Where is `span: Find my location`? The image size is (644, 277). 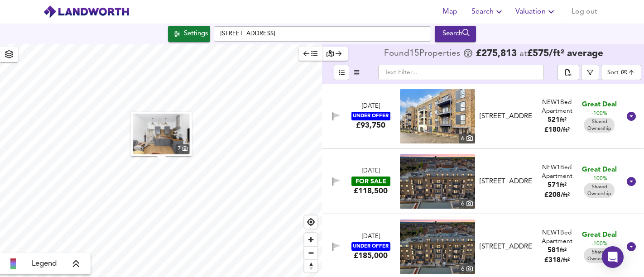 span: Find my location is located at coordinates (311, 221).